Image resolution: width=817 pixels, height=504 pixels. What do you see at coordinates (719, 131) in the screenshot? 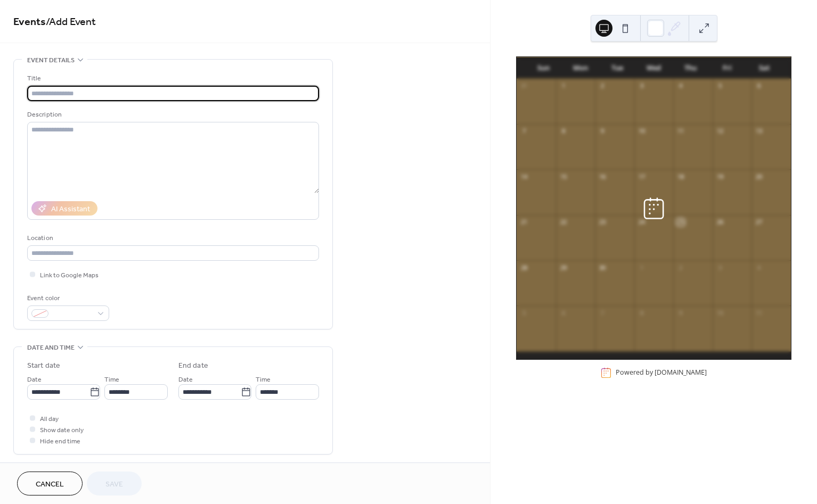
I see `div: 12` at bounding box center [719, 131].